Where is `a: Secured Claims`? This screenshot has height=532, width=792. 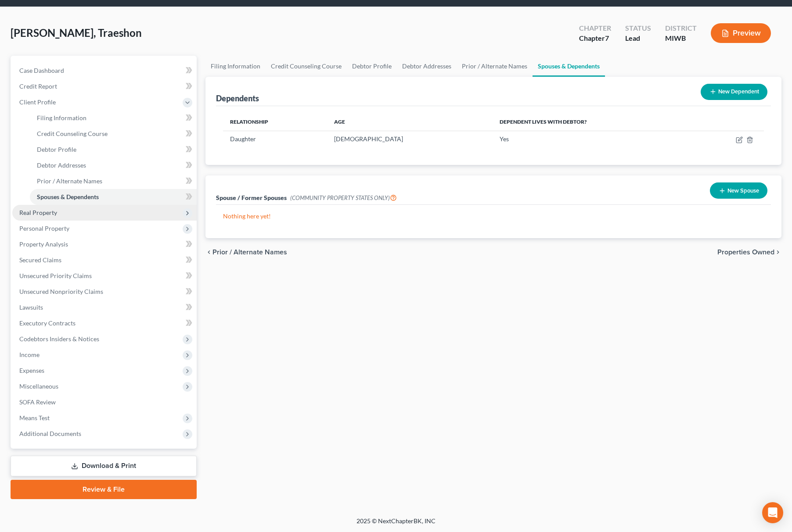 a: Secured Claims is located at coordinates (104, 260).